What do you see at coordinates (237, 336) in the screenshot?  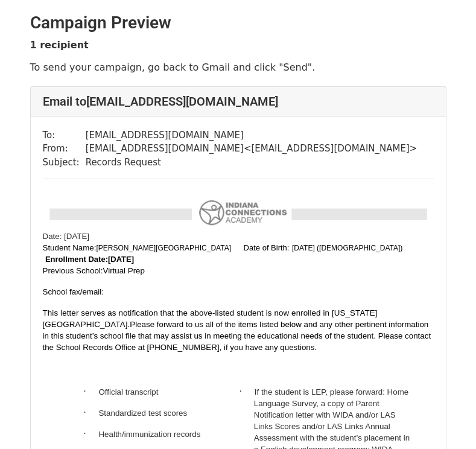 I see `span: Please forward to us all of the items listed below and any other pertinent information in this st...` at bounding box center [237, 336].